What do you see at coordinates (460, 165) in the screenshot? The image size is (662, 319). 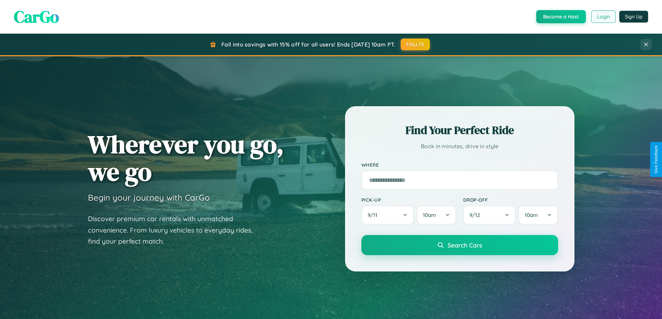 I see `label: Where` at bounding box center [460, 165].